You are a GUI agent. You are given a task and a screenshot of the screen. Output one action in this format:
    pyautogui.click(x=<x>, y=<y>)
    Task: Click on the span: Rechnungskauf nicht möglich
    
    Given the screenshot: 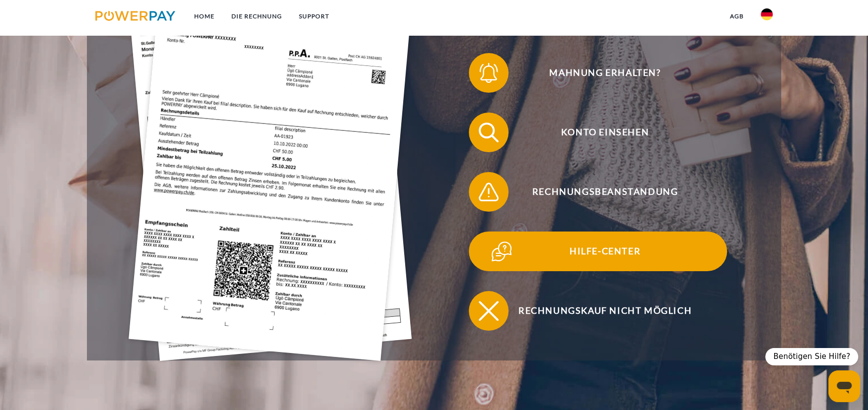 What is the action you would take?
    pyautogui.click(x=605, y=311)
    